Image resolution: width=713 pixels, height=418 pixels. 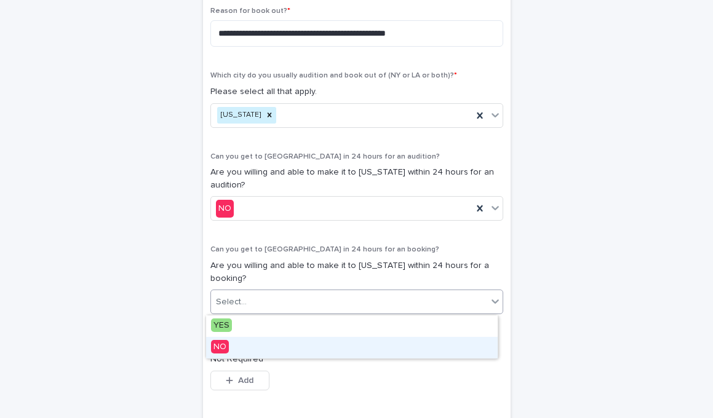 What do you see at coordinates (334, 76) in the screenshot?
I see `span: Which city do you usually audition and book out of (NY or LA or both)?` at bounding box center [334, 76].